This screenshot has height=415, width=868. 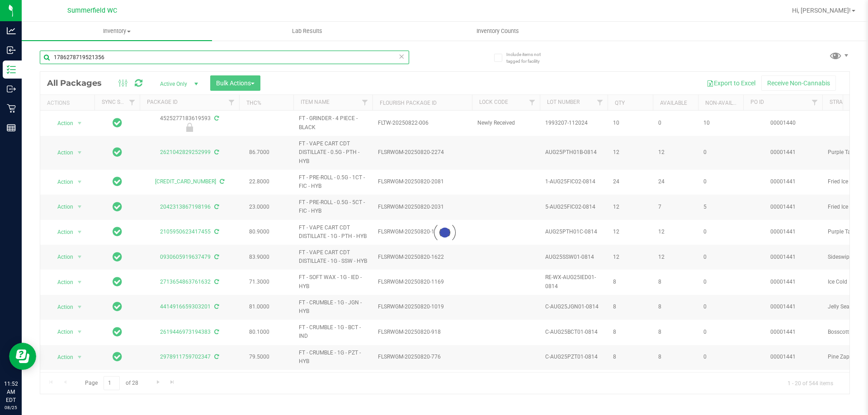 I want to click on a: Inventory Counts, so click(x=497, y=31).